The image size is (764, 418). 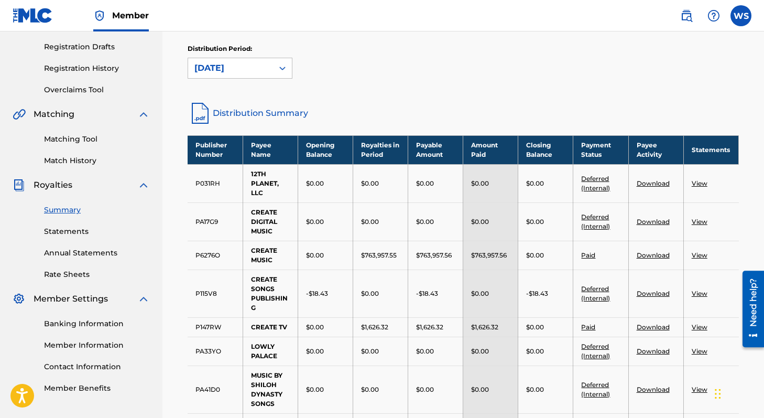 I want to click on a: Annual Statements, so click(x=97, y=253).